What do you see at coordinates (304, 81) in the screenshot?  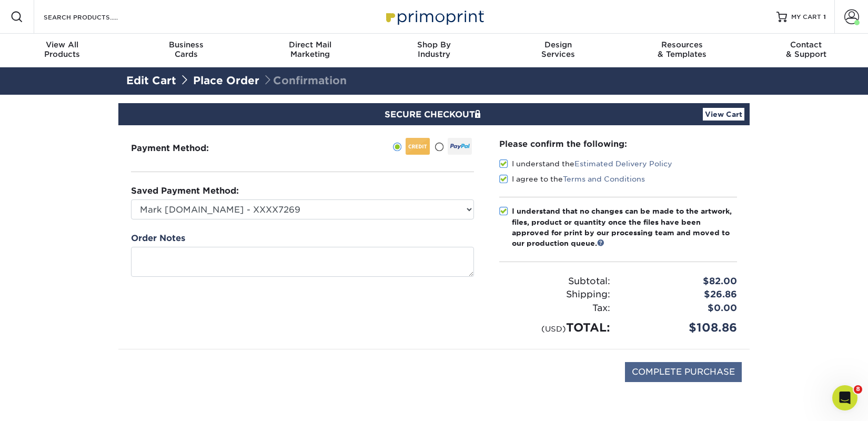 I see `span: Confirmation` at bounding box center [304, 81].